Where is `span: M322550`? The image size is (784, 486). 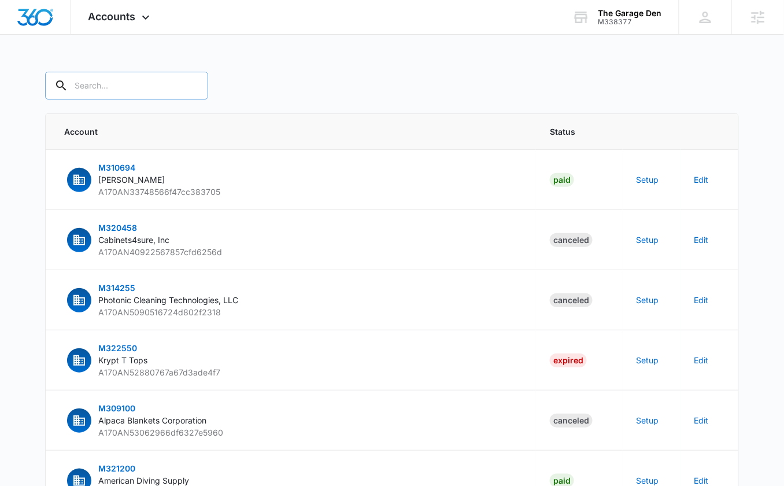 span: M322550 is located at coordinates (117, 348).